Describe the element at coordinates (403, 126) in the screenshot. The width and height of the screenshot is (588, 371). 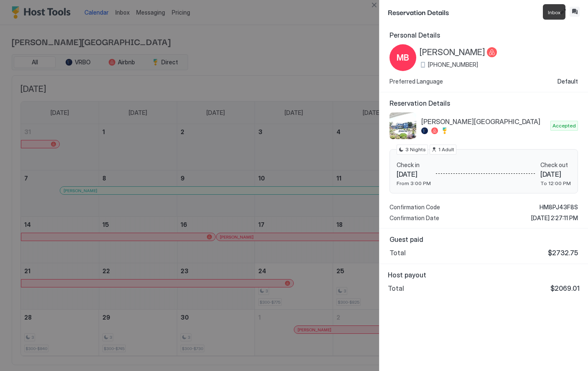
I see `div: listing image` at that location.